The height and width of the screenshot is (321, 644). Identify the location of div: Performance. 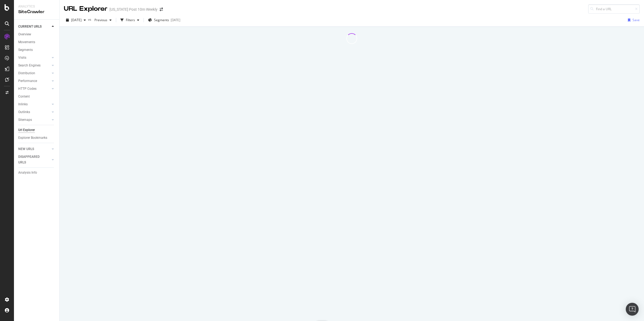
(27, 81).